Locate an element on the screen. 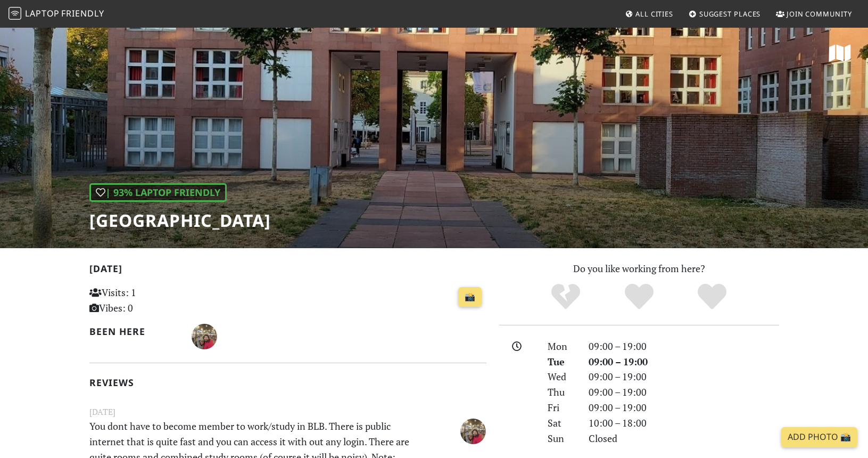  div: Fri is located at coordinates (561, 407).